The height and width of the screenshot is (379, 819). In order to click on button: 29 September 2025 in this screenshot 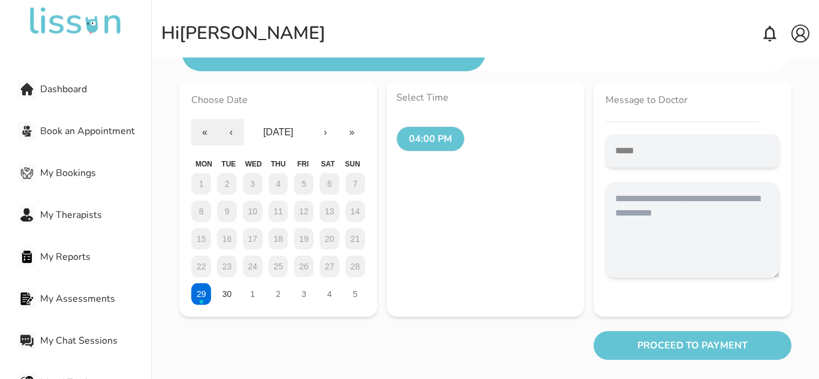, I will do `click(201, 294)`.